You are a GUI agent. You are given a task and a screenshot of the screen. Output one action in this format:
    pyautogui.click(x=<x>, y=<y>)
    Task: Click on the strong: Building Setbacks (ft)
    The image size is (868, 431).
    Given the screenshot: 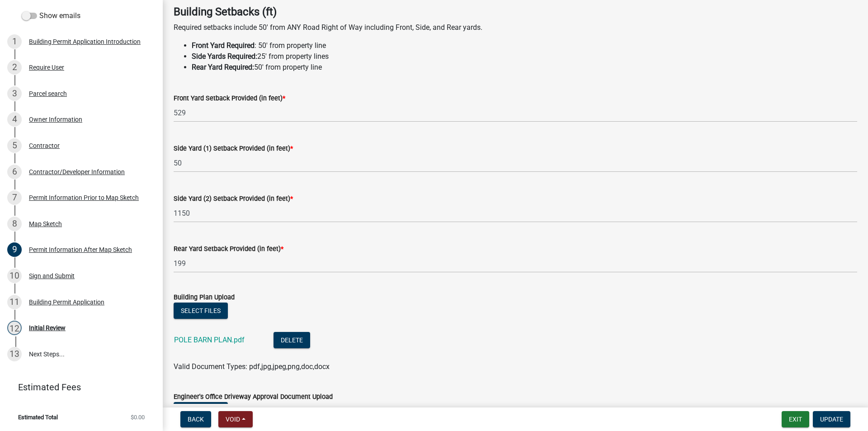 What is the action you would take?
    pyautogui.click(x=225, y=12)
    